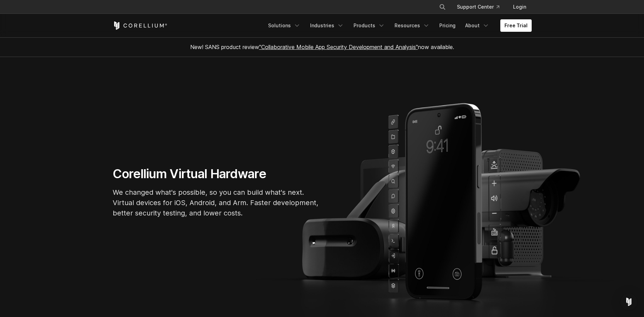 This screenshot has height=317, width=644. Describe the element at coordinates (140, 25) in the screenshot. I see `a: Corellium Home` at that location.